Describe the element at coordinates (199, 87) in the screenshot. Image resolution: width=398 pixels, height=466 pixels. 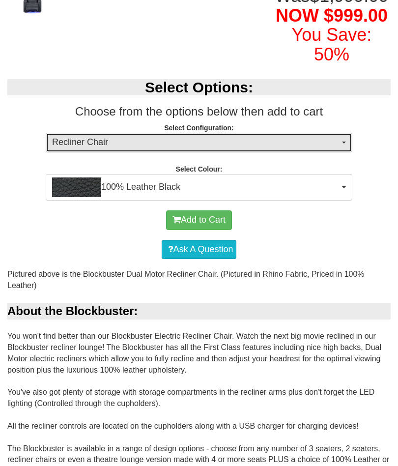
I see `b: Select Options:` at that location.